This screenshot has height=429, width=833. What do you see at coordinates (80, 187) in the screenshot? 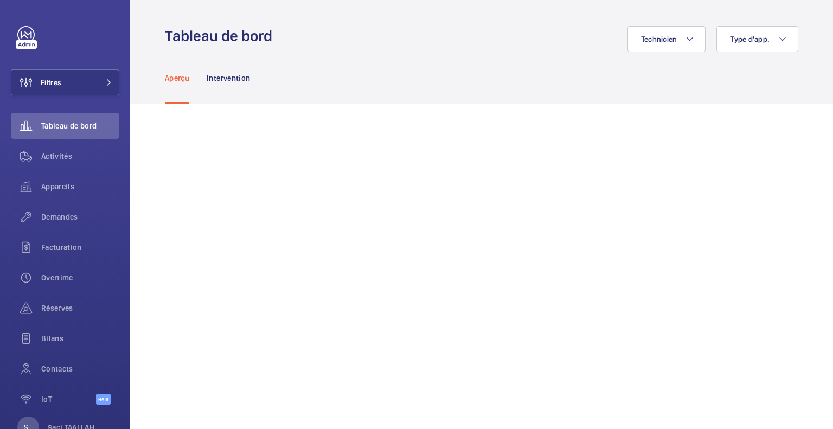
I see `span: Appareils` at bounding box center [80, 187].